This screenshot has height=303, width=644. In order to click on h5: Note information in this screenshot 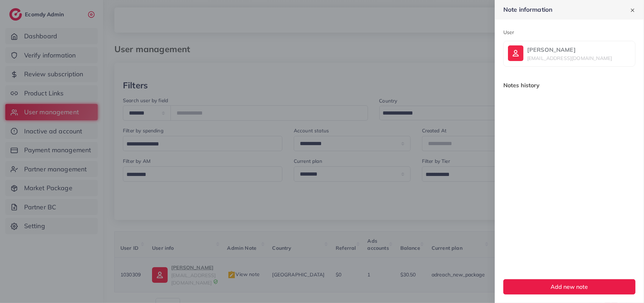, I will do `click(528, 9)`.